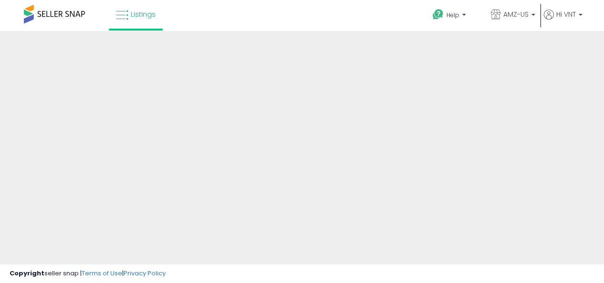  Describe the element at coordinates (102, 273) in the screenshot. I see `a: Terms of Use` at that location.